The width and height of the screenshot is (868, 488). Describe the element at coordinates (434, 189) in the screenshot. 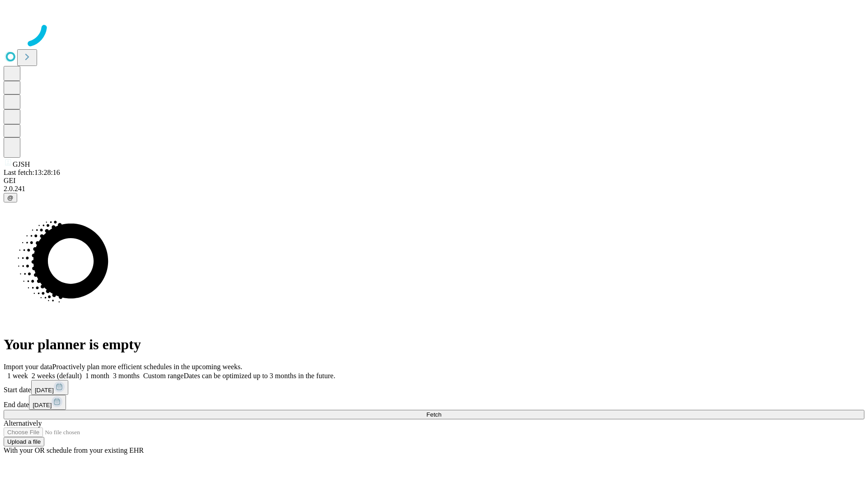

I see `div: 2.0.241` at that location.